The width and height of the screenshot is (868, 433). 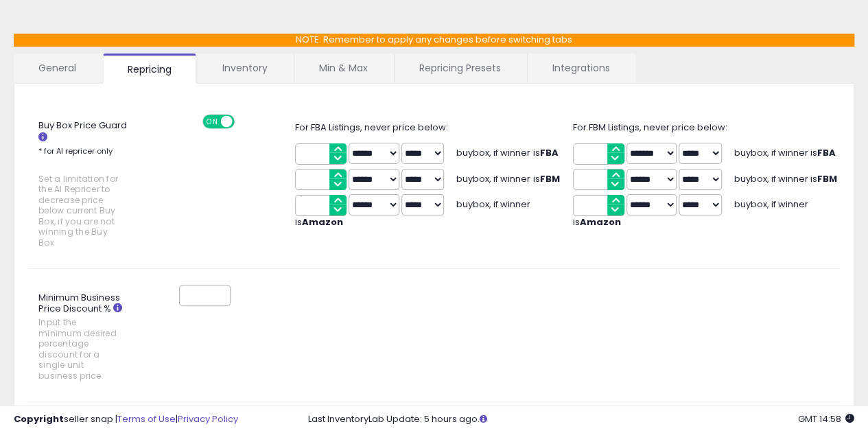 I want to click on strong: Copyright, so click(x=39, y=418).